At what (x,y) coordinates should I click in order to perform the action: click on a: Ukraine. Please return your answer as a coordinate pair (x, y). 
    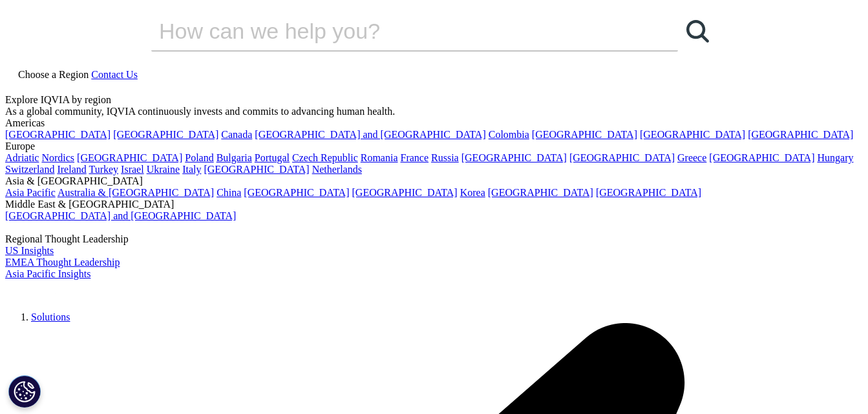
    Looking at the image, I should click on (164, 169).